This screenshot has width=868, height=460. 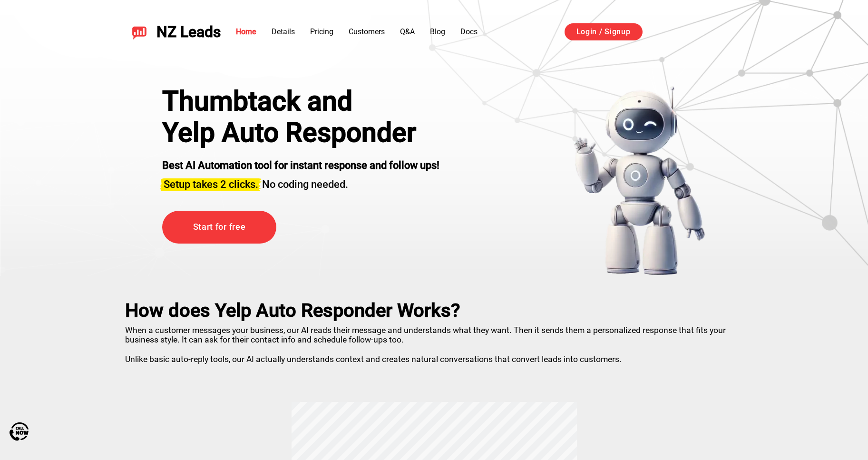 What do you see at coordinates (301, 133) in the screenshot?
I see `h1: Yelp Auto Responder` at bounding box center [301, 133].